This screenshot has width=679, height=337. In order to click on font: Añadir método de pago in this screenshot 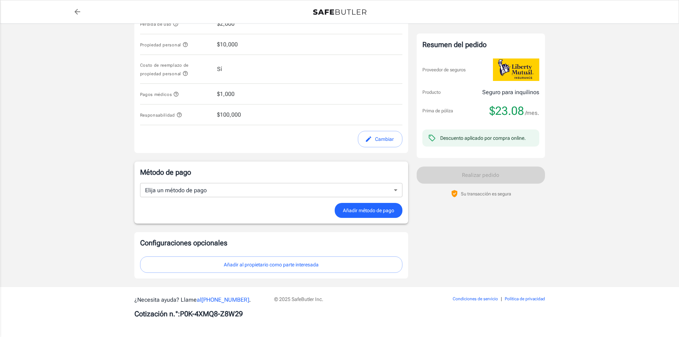, I will do `click(368, 210)`.